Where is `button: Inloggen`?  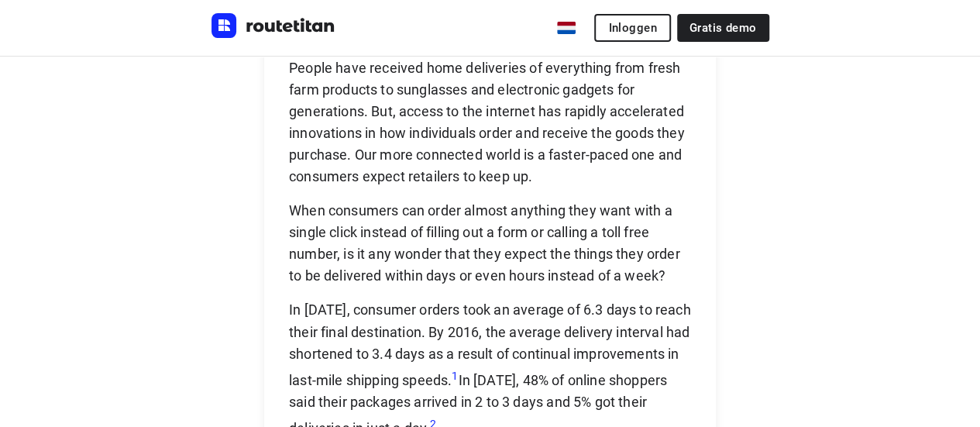
button: Inloggen is located at coordinates (632, 28).